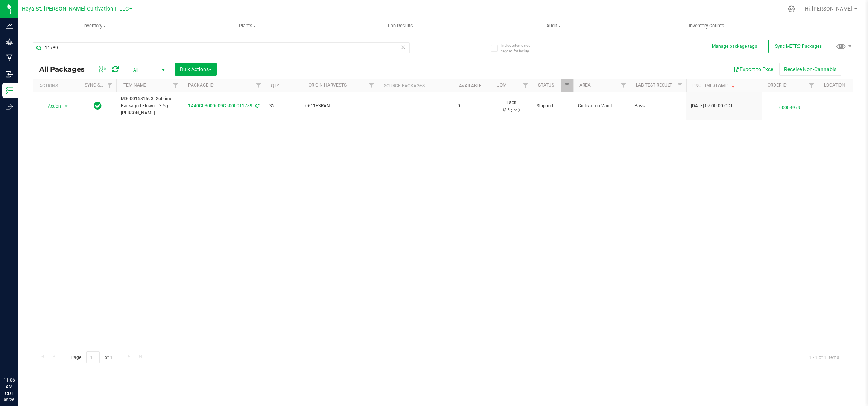 This screenshot has width=868, height=406. I want to click on th: Source Packages, so click(416, 86).